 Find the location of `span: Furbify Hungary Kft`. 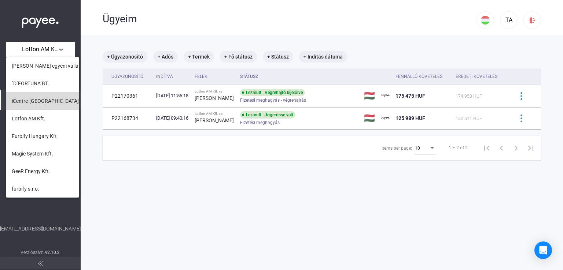

span: Furbify Hungary Kft is located at coordinates (34, 136).